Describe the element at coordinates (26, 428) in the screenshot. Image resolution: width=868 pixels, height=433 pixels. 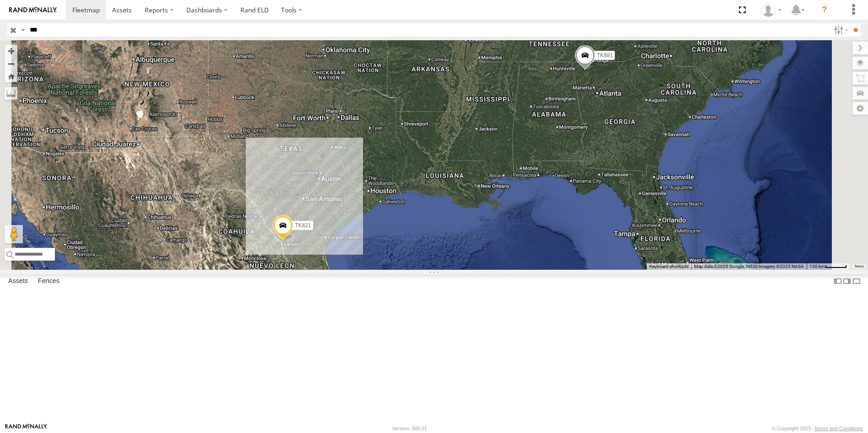
I see `a: Visit our Website` at that location.